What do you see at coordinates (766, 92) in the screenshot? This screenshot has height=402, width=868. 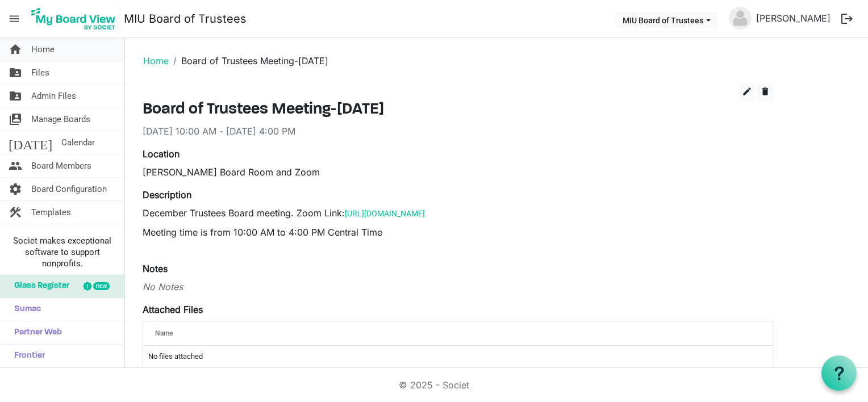 I see `button: delete` at bounding box center [766, 92].